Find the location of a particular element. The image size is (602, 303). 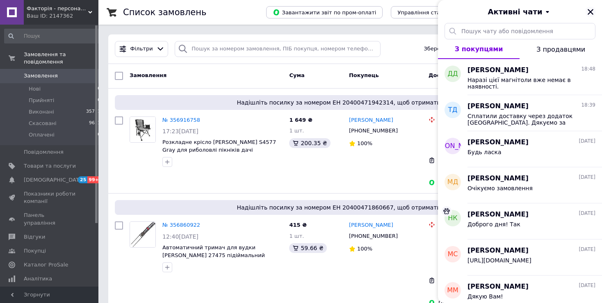

span: Замовлення та повідомлення is located at coordinates (61, 58).